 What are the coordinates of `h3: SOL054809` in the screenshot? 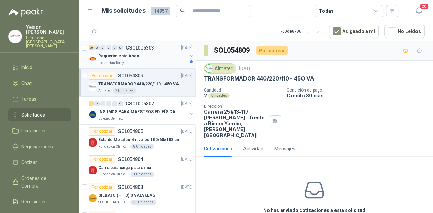 It's located at (232, 50).